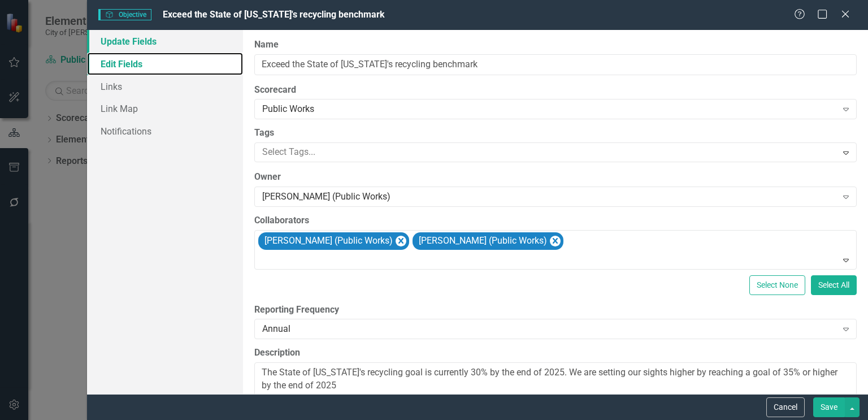 The height and width of the screenshot is (420, 868). I want to click on a: Update Fields, so click(165, 42).